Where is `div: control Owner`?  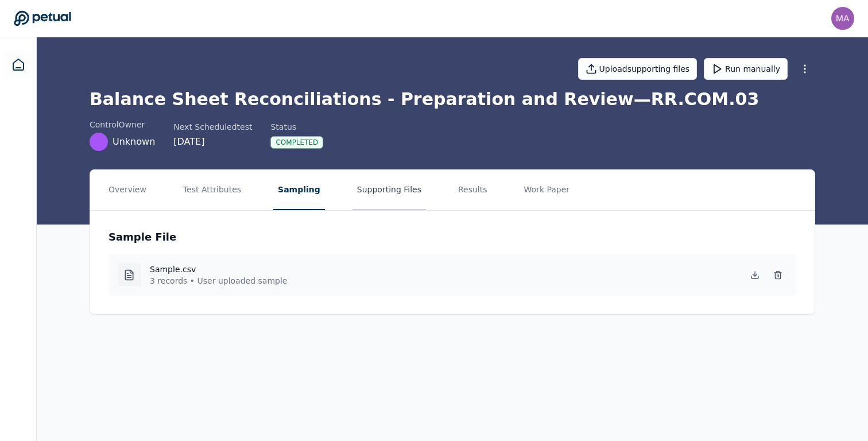
div: control Owner is located at coordinates (122, 125).